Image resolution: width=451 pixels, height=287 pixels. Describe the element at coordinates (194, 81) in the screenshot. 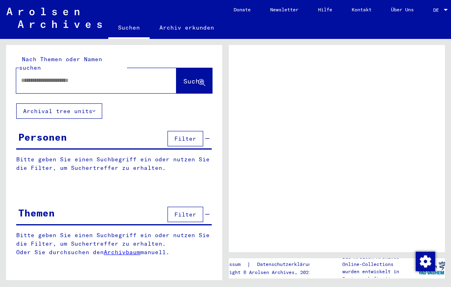

I see `button: Suche` at that location.